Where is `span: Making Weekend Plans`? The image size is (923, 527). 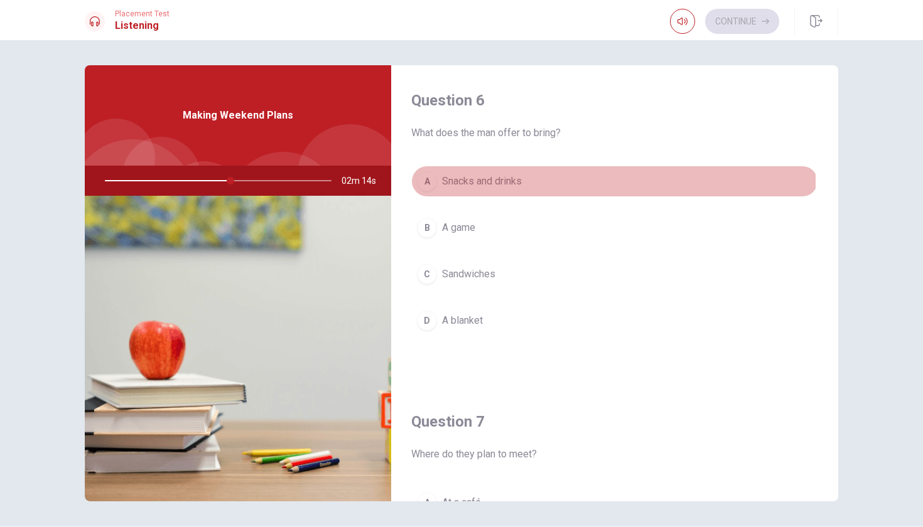 span: Making Weekend Plans is located at coordinates (238, 116).